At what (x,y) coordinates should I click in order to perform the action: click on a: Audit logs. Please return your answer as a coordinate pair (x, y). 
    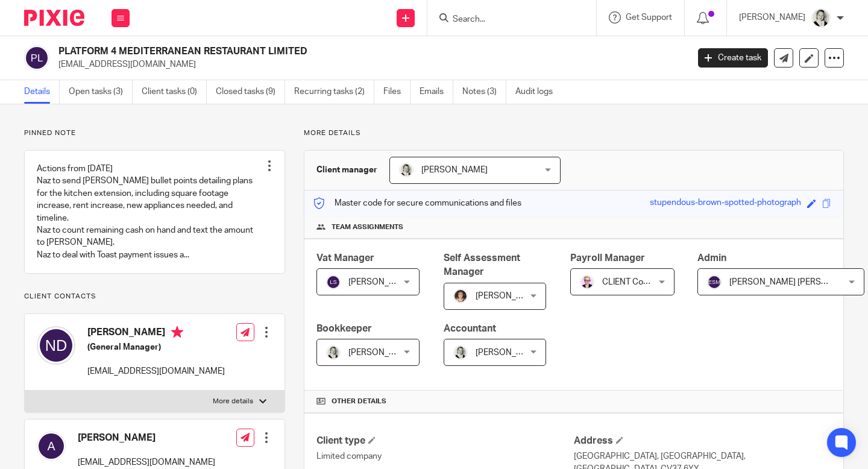
    Looking at the image, I should click on (538, 92).